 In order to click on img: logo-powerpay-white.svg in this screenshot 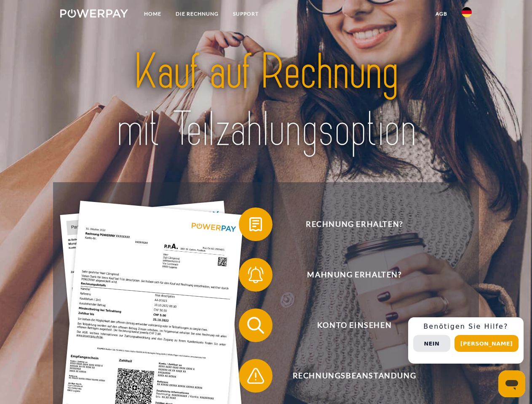, I will do `click(94, 13)`.